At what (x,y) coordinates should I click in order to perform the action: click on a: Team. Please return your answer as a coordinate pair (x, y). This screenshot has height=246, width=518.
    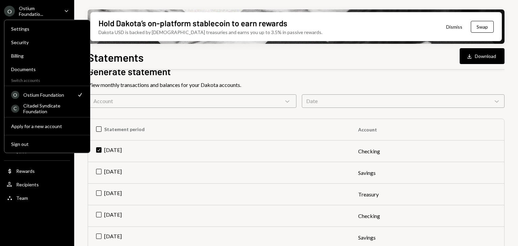
    Looking at the image, I should click on (37, 198).